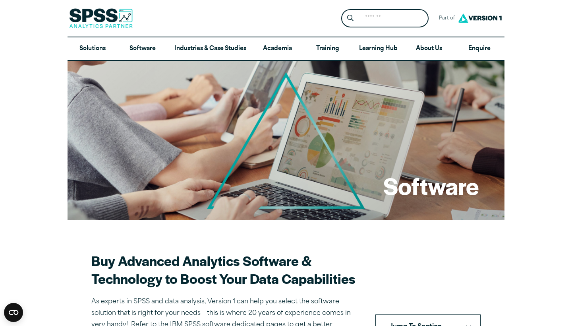 This screenshot has width=572, height=326. Describe the element at coordinates (351, 18) in the screenshot. I see `svg: Search magnifying glass icon` at that location.